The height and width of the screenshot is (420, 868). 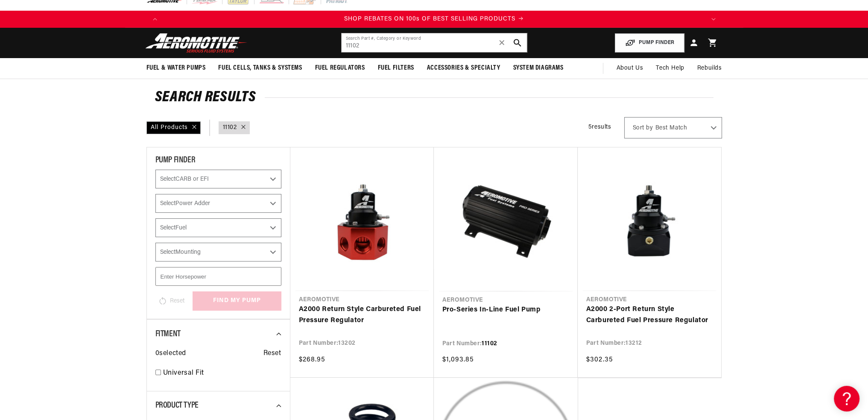 I want to click on span: Sort by, so click(x=643, y=128).